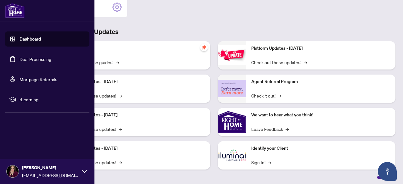  I want to click on a: Dashboard, so click(30, 39).